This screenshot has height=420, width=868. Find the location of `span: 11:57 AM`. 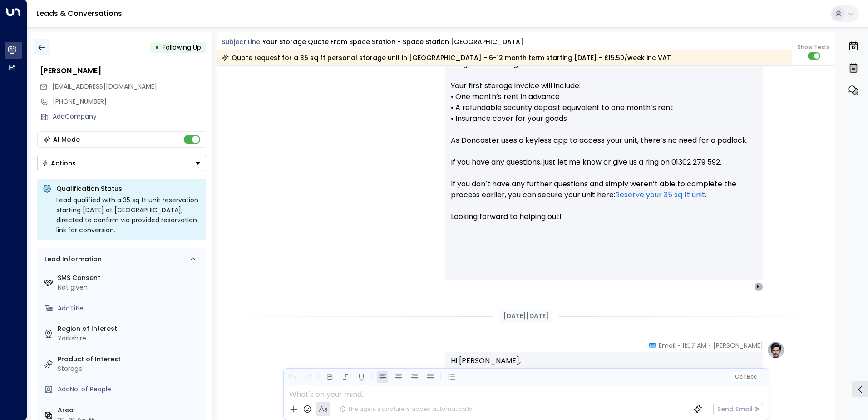

span: 11:57 AM is located at coordinates (694, 345).